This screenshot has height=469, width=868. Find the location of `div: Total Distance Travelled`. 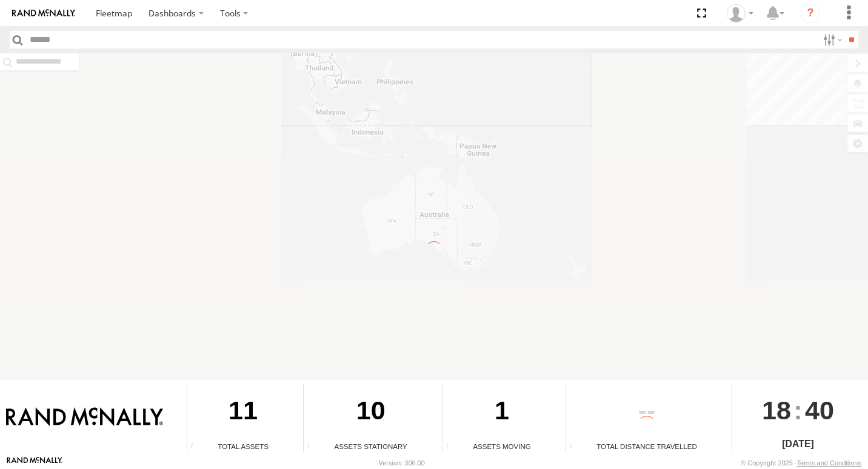

div: Total Distance Travelled is located at coordinates (647, 446).